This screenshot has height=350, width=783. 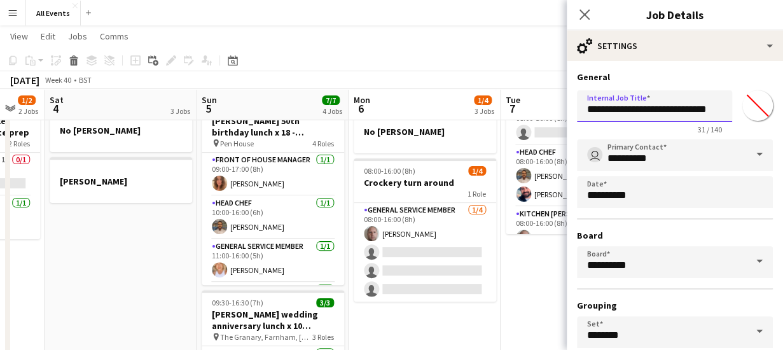 What do you see at coordinates (577, 123) in the screenshot?
I see `app-card-role: Front of House Manager0/108:00-16:00 (8h)` at bounding box center [577, 123].